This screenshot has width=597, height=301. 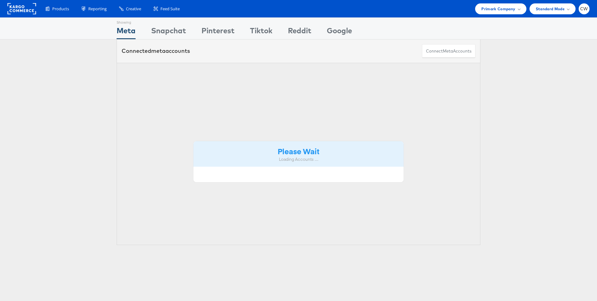 I want to click on div: Snapchat, so click(x=169, y=32).